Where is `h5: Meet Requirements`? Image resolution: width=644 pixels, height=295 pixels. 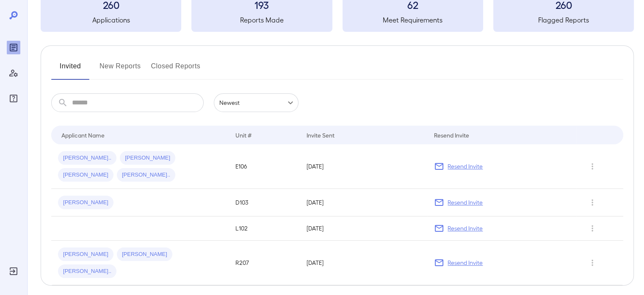 h5: Meet Requirements is located at coordinates (413, 20).